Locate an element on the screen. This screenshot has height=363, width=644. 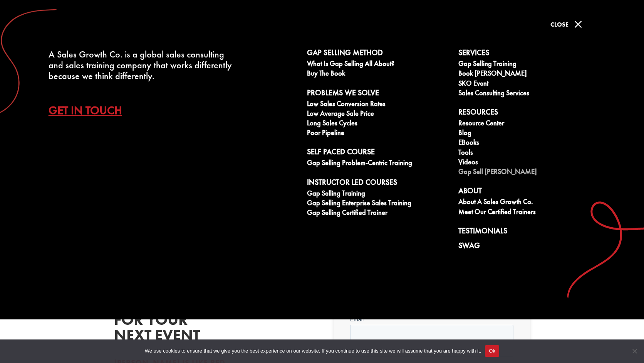
span: We use cookies to ensure that we give you the best experience on our website. If you continue to ... is located at coordinates (313, 351).